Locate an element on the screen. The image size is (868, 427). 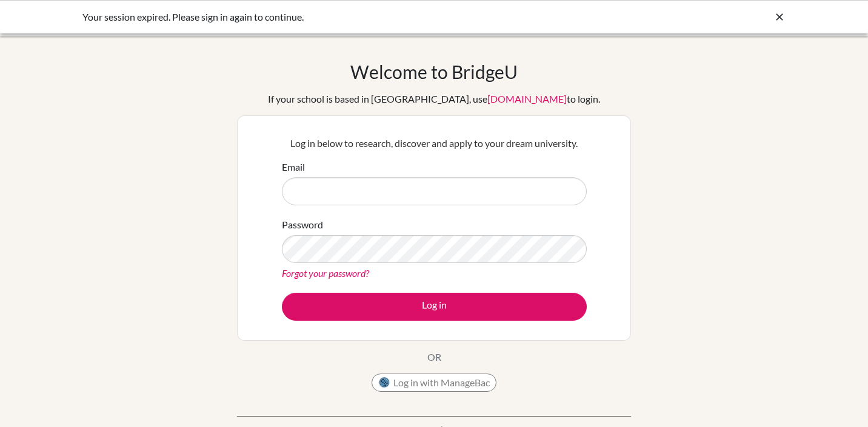
h1: Welcome to BridgeU is located at coordinates (434, 71).